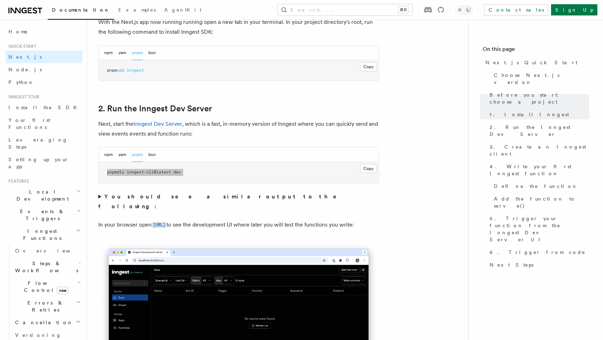 This screenshot has height=340, width=603. Describe the element at coordinates (45, 107) in the screenshot. I see `span: Install the SDK` at that location.